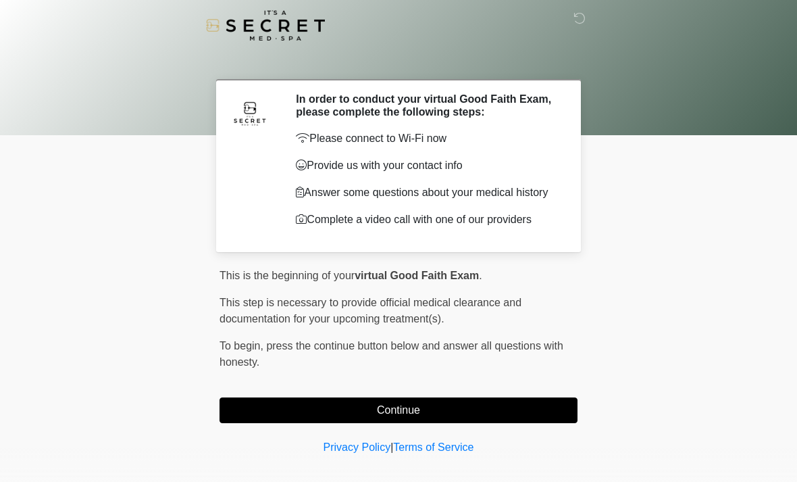  I want to click on span: This is the beginning of your, so click(287, 275).